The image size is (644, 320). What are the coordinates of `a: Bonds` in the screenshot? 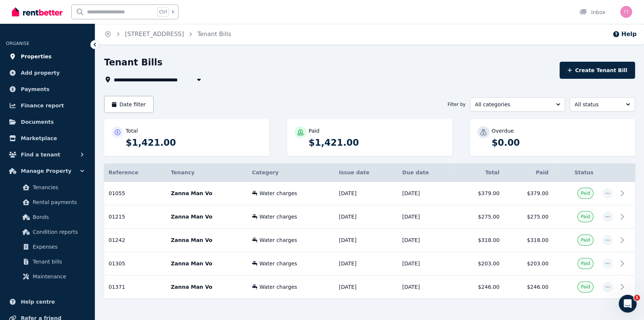 It's located at (47, 217).